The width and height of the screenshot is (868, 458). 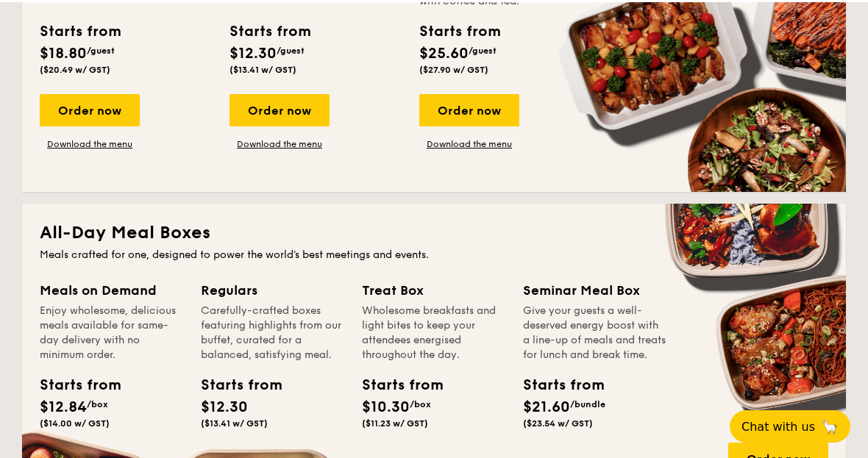 I want to click on span: $18.80, so click(x=64, y=52).